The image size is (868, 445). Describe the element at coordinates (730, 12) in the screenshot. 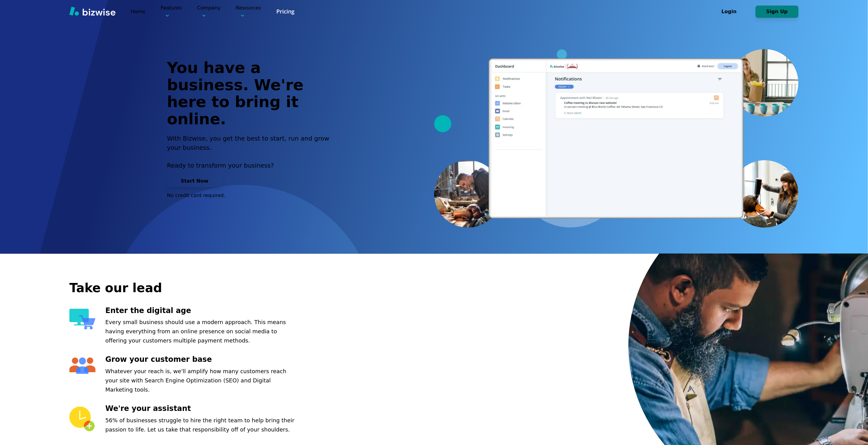

I see `button: Login` at that location.